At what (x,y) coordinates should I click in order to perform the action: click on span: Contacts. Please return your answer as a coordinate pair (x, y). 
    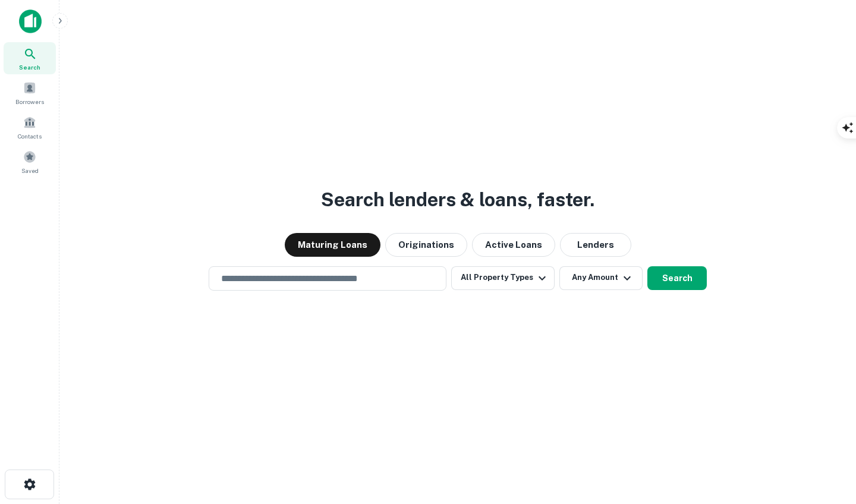
    Looking at the image, I should click on (30, 136).